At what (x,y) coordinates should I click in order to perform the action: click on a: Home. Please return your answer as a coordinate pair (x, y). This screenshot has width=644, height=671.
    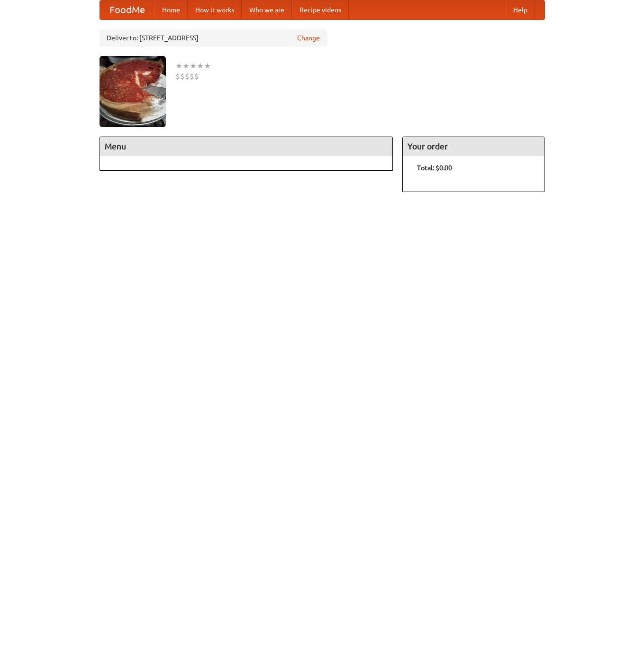
    Looking at the image, I should click on (171, 10).